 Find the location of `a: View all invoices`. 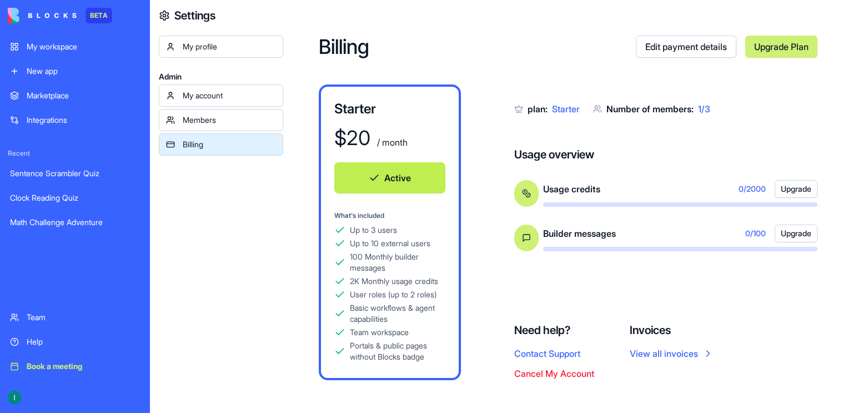

a: View all invoices is located at coordinates (672, 353).